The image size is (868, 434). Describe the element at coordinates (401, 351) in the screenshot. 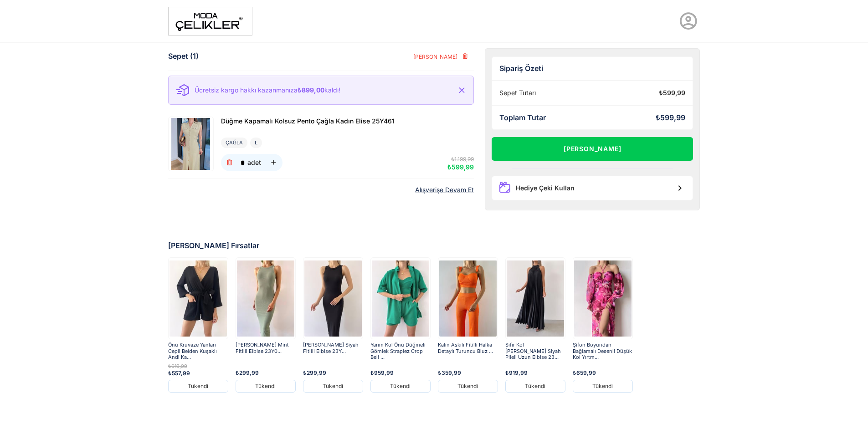

I see `a: Yarım Kol Önü Düğmeli Gömlek Straplez Crop Beli ...` at that location.